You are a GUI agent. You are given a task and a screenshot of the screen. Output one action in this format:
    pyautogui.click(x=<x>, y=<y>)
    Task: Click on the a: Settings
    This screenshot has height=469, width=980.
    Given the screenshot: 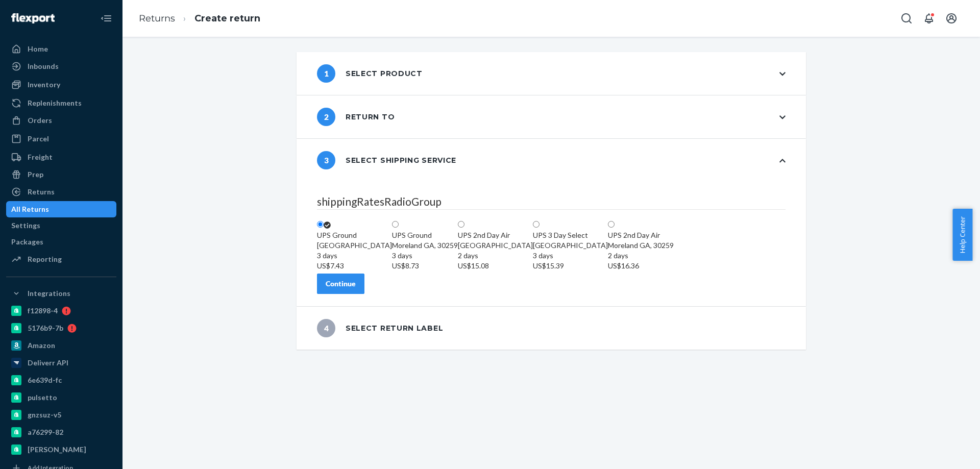 What is the action you would take?
    pyautogui.click(x=61, y=225)
    